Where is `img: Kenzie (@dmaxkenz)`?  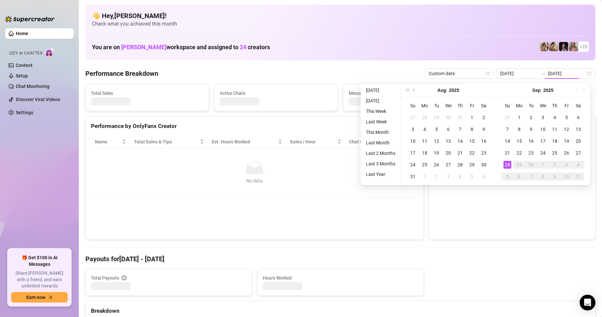 img: Kenzie (@dmaxkenz) is located at coordinates (574, 47).